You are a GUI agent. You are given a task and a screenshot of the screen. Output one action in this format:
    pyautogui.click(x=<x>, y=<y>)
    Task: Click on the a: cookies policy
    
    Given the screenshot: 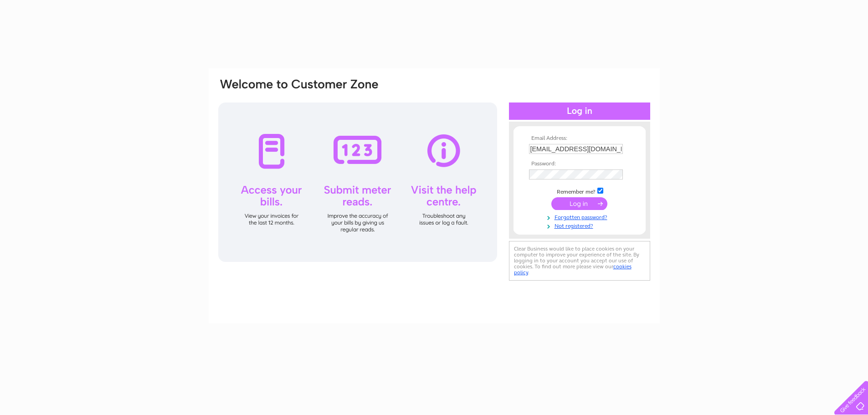 What is the action you would take?
    pyautogui.click(x=572, y=269)
    